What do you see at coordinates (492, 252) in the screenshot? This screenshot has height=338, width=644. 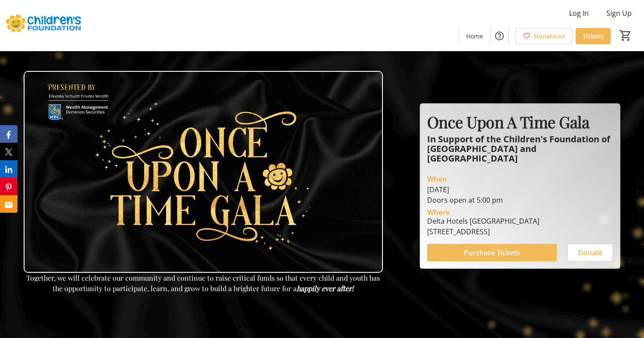 I see `span: Purchase Tickets` at bounding box center [492, 252].